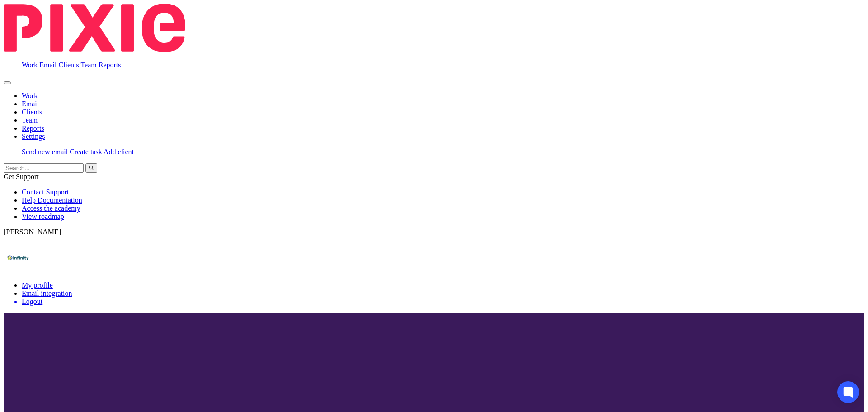 The width and height of the screenshot is (868, 412). What do you see at coordinates (51, 208) in the screenshot?
I see `a: Access the academy` at bounding box center [51, 208].